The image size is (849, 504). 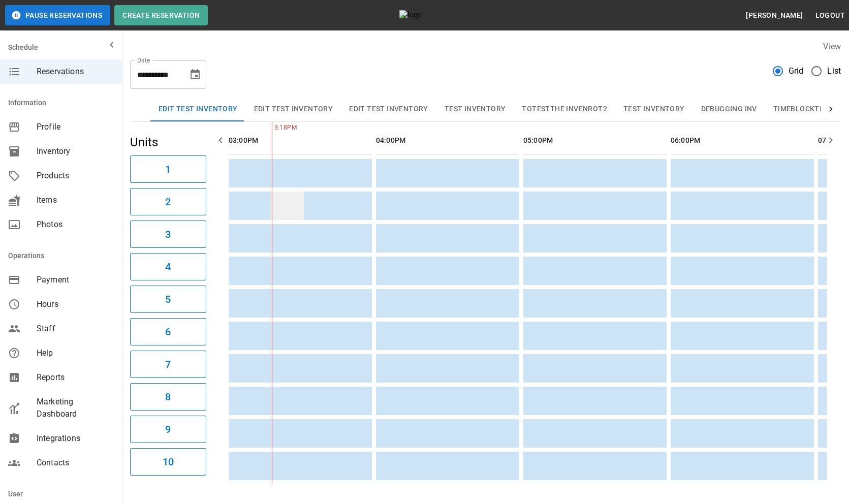 I want to click on h6: 3, so click(x=168, y=234).